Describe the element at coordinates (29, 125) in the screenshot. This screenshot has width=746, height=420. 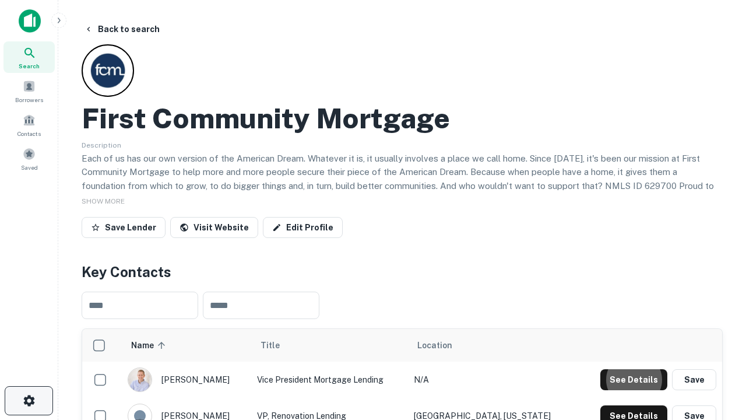
I see `a: Contacts` at that location.